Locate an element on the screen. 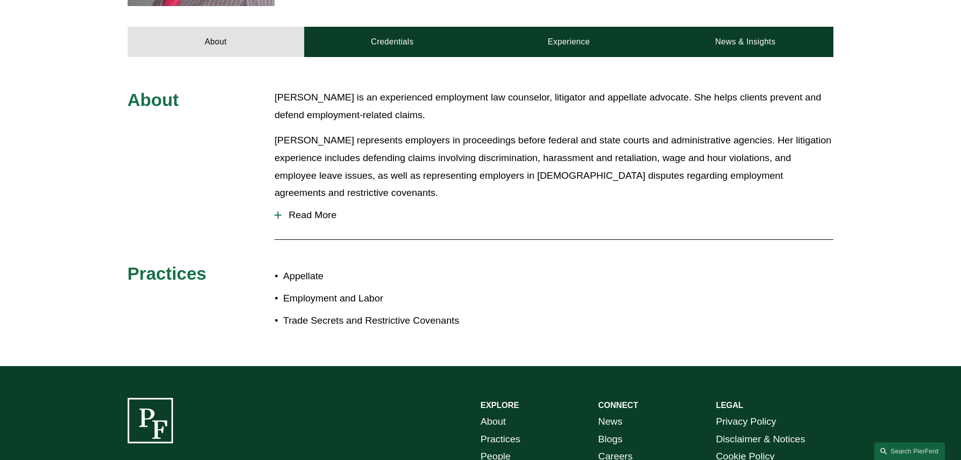 Image resolution: width=961 pixels, height=460 pixels. a: Disclaimer & Notices is located at coordinates (760, 439).